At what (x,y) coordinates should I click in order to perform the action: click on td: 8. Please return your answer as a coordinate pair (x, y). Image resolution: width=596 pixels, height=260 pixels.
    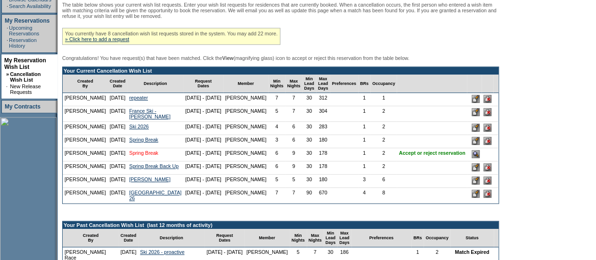
    Looking at the image, I should click on (384, 195).